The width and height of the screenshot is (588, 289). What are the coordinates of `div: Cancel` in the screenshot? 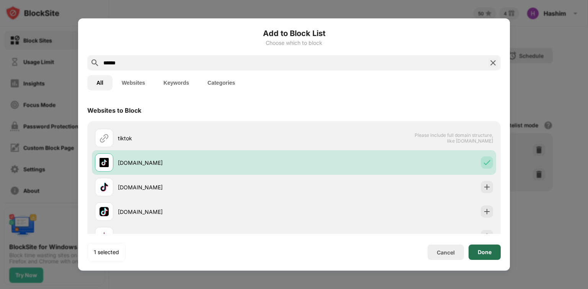 It's located at (446, 252).